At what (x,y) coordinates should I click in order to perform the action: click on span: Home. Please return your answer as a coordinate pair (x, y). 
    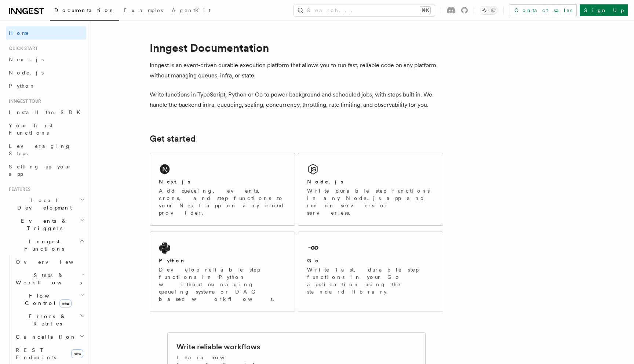
    Looking at the image, I should click on (19, 33).